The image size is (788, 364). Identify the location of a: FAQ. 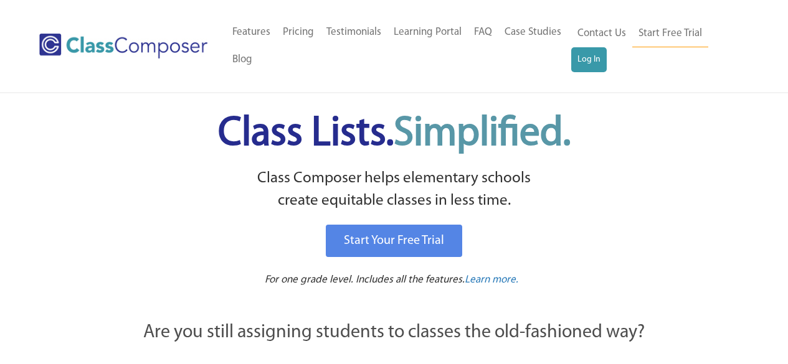
(483, 32).